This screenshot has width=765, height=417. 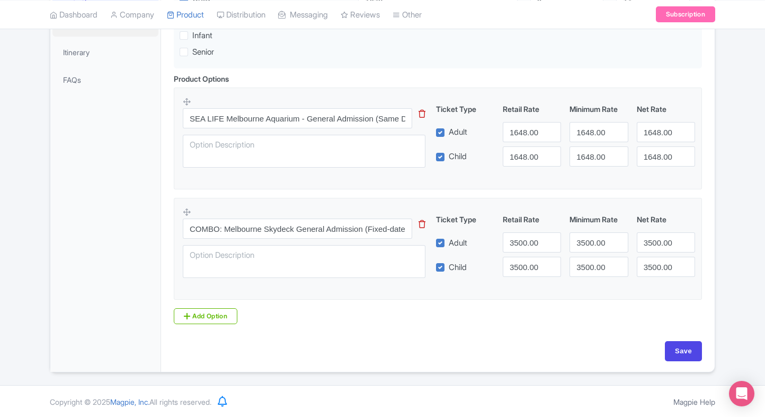 What do you see at coordinates (694, 401) in the screenshot?
I see `a: Magpie Help` at bounding box center [694, 401].